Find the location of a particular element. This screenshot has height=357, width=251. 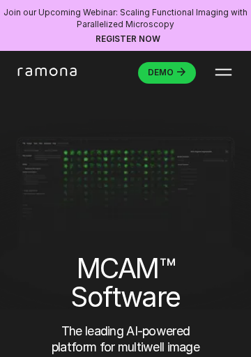

div: REGISTER NOW is located at coordinates (127, 40).